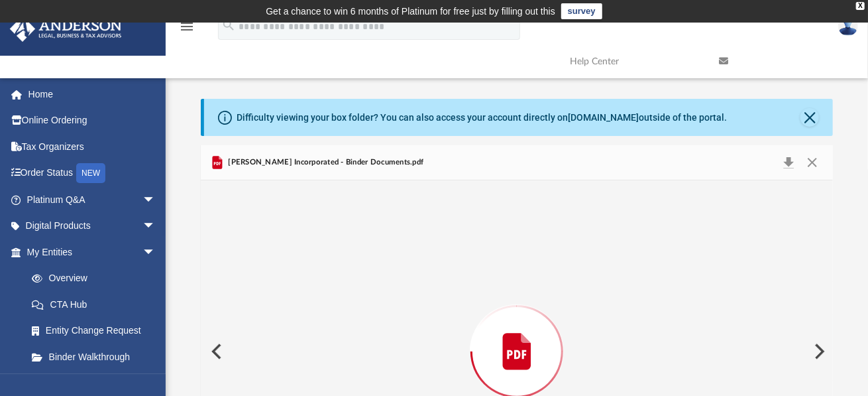 The width and height of the screenshot is (868, 396). I want to click on img: User Pic, so click(848, 26).